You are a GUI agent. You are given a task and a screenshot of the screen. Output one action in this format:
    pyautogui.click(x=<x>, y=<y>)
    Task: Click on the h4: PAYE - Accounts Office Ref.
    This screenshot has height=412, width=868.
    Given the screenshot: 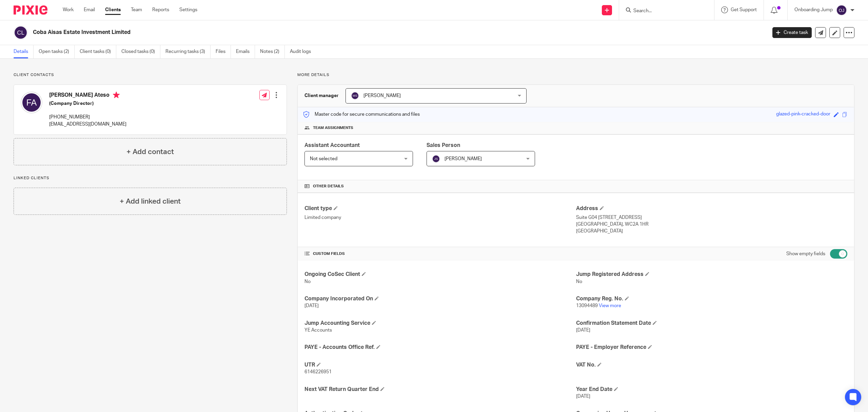 What is the action you would take?
    pyautogui.click(x=440, y=347)
    